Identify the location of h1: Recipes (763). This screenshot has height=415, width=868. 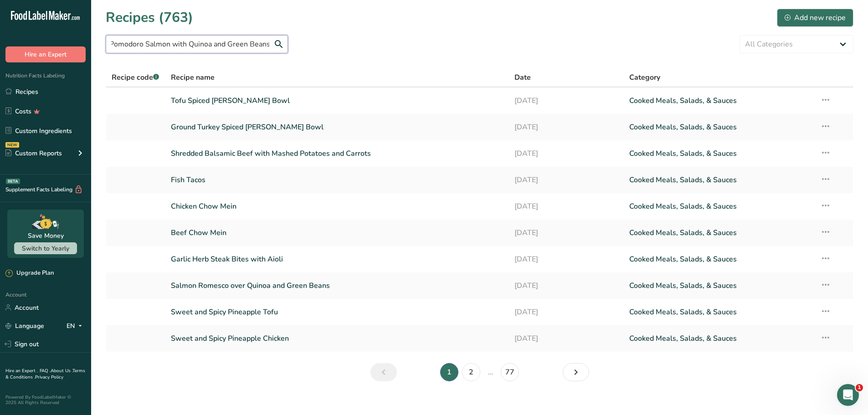
(150, 17).